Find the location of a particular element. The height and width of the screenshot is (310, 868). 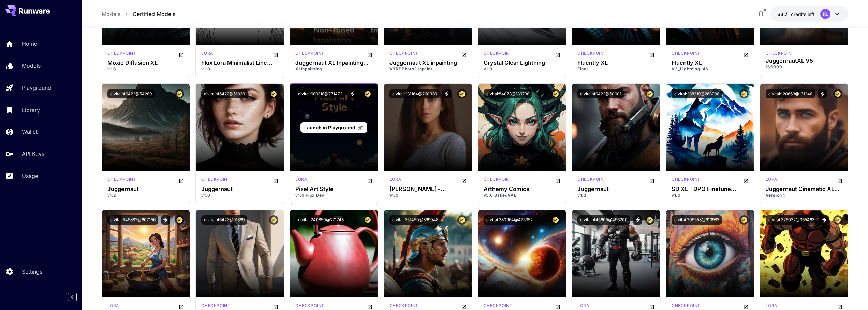

h3: Arthemy Comics is located at coordinates (522, 189).